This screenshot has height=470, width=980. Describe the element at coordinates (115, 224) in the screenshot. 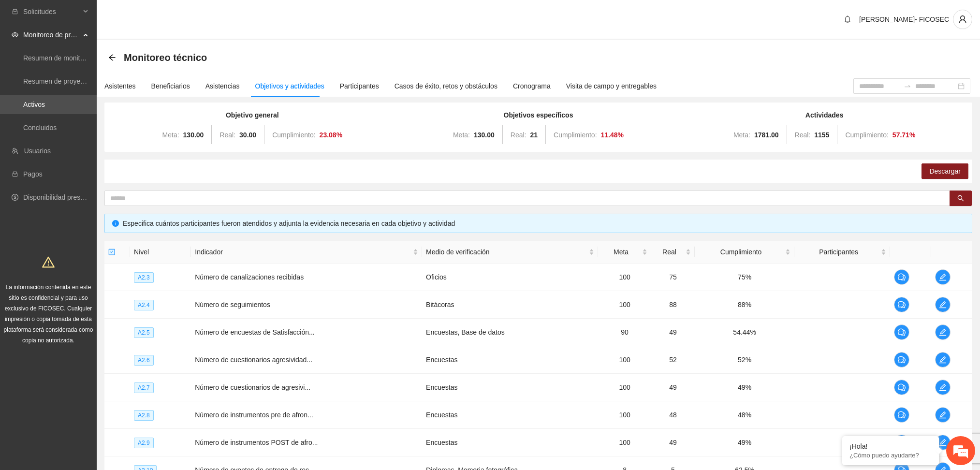

I see `span: info-circle` at that location.